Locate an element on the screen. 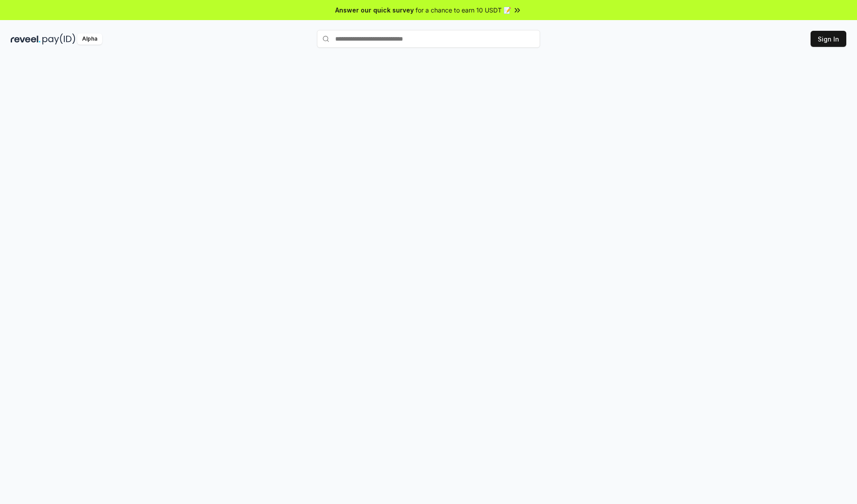 The image size is (857, 504). img: reveel_dark is located at coordinates (26, 39).